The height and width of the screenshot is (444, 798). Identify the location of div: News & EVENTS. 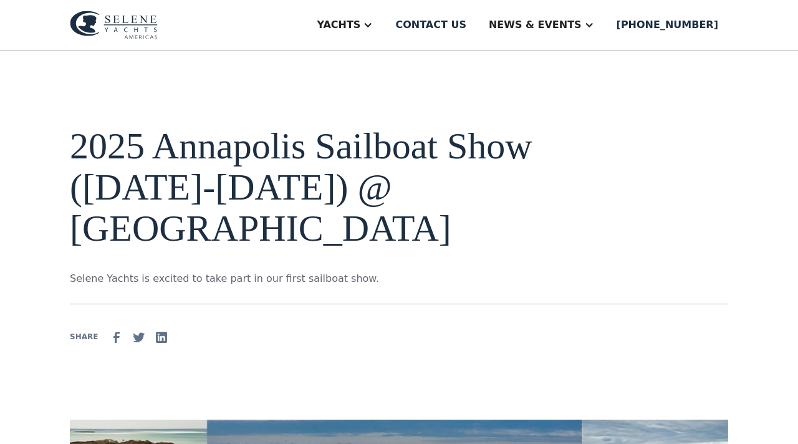
(535, 25).